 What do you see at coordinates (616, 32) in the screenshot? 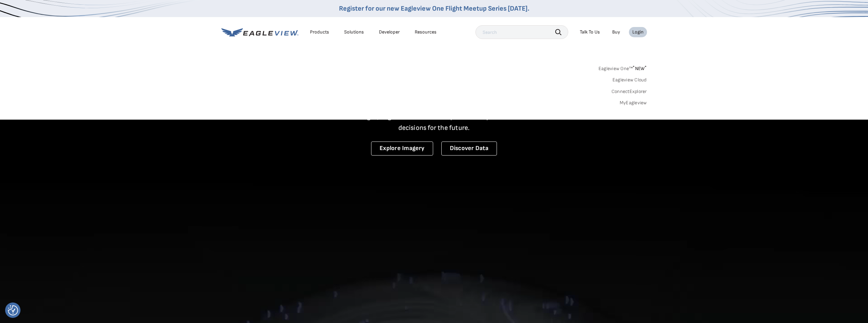
I see `a: Buy` at bounding box center [616, 32].